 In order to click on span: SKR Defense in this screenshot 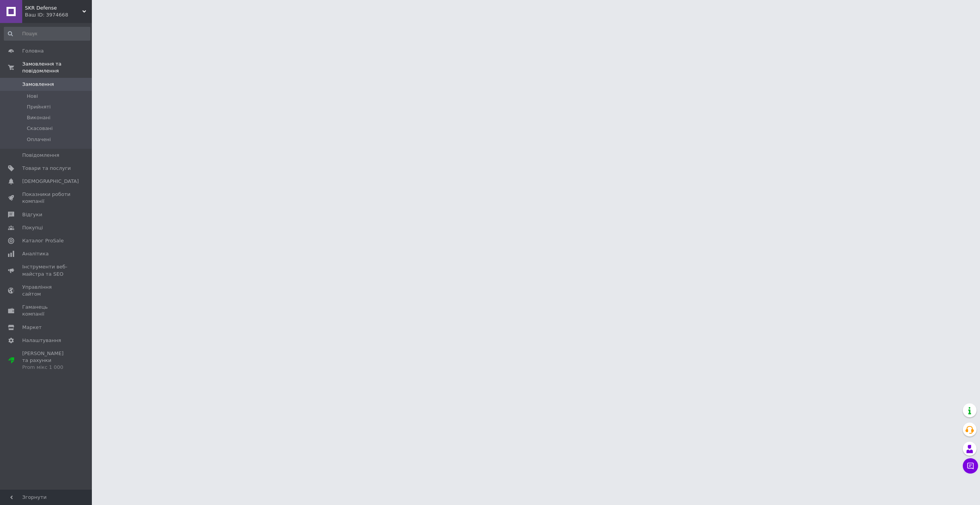, I will do `click(54, 8)`.